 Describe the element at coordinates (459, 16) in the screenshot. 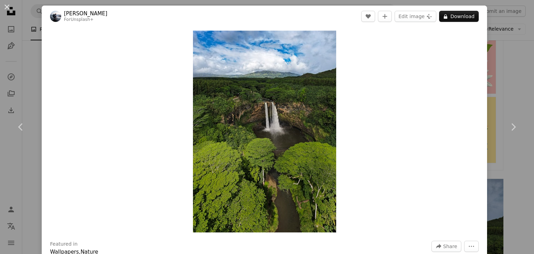

I see `button: Download` at that location.